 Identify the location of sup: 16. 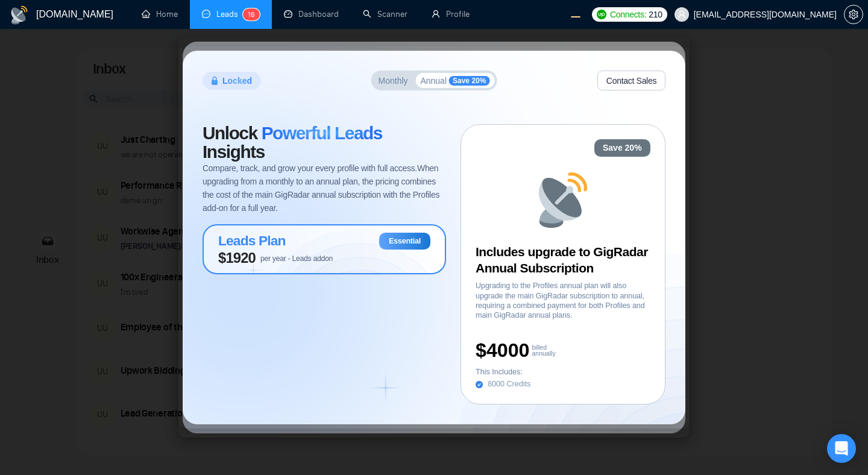
(252, 14).